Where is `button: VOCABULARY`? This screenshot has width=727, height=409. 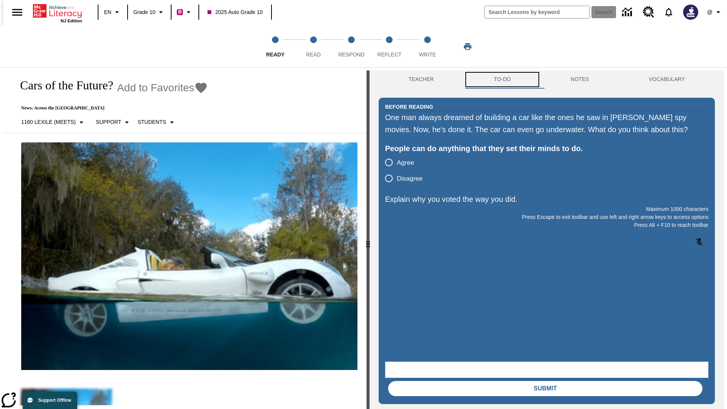 button: VOCABULARY is located at coordinates (667, 80).